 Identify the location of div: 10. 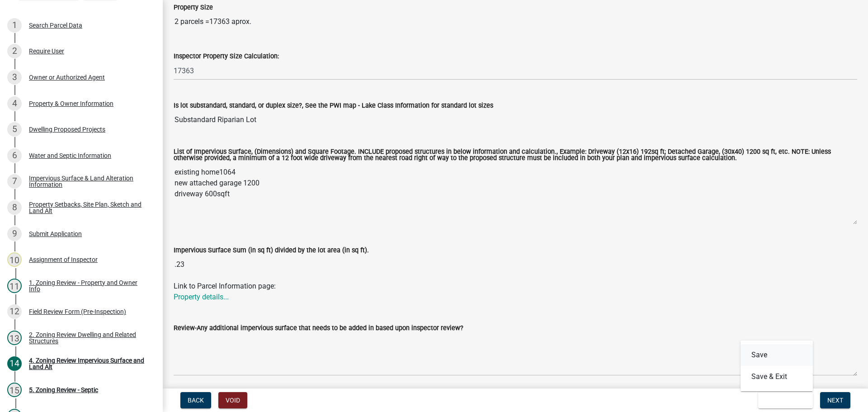
(14, 259).